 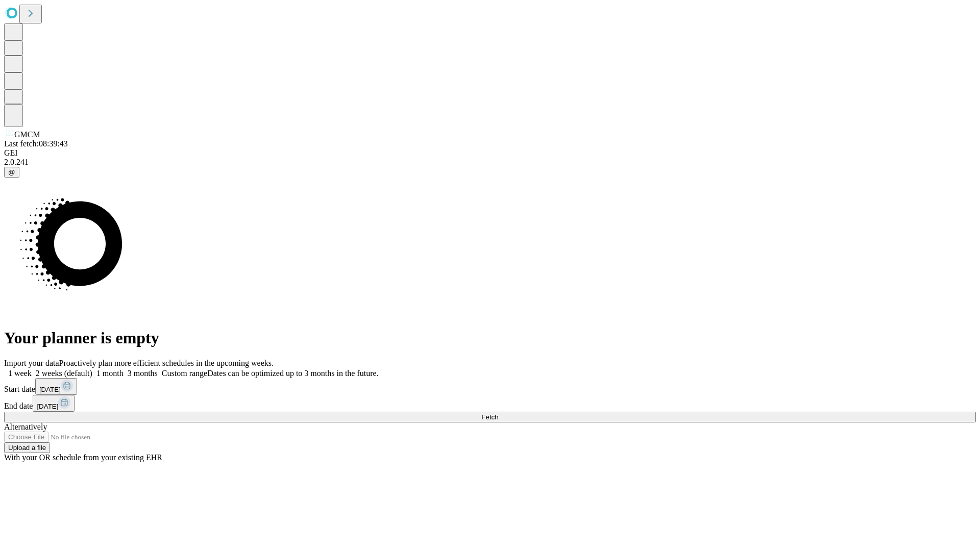 What do you see at coordinates (36, 143) in the screenshot?
I see `span: Last fetch: 08:39:43` at bounding box center [36, 143].